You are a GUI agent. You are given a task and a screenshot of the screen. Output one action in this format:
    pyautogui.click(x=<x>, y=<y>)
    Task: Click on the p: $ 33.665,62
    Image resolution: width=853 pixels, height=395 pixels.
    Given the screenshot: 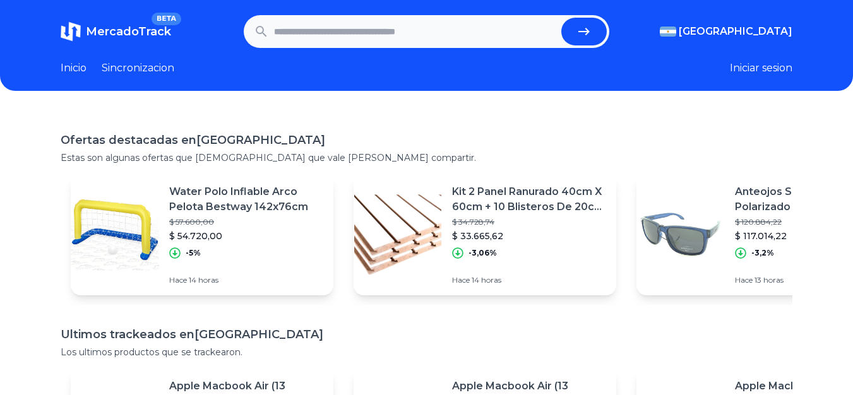 What is the action you would take?
    pyautogui.click(x=529, y=236)
    